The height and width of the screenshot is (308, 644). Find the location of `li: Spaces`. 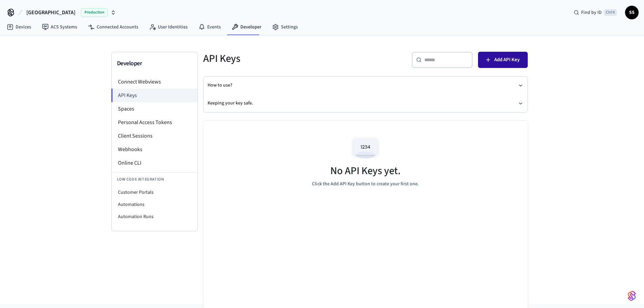

li: Spaces is located at coordinates (155, 109).